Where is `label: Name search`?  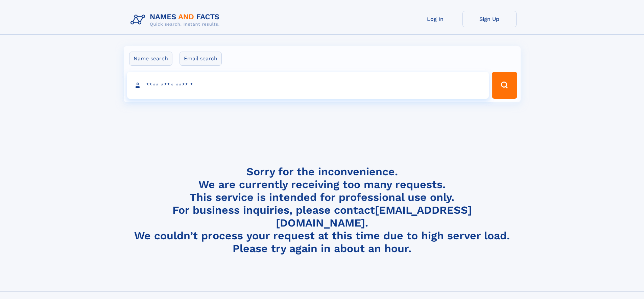 label: Name search is located at coordinates (151, 59).